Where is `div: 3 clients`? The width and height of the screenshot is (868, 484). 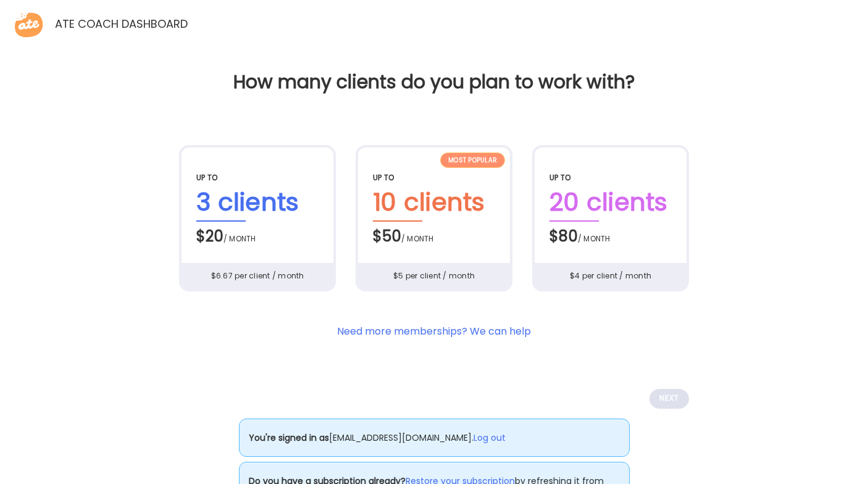
div: 3 clients is located at coordinates (257, 203).